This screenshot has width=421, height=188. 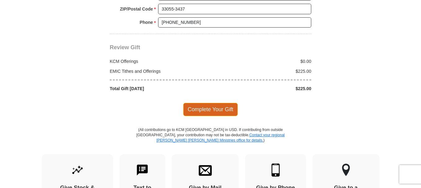 I want to click on img: other-region, so click(x=346, y=170).